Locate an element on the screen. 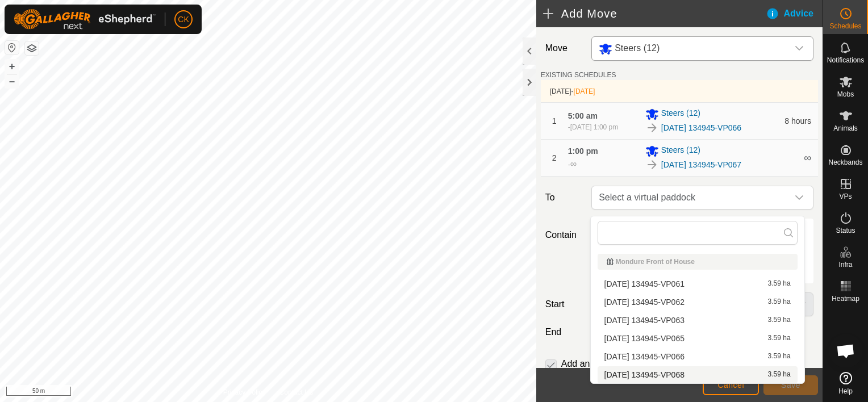 The image size is (868, 402). span: 1:00 pm is located at coordinates (583, 151).